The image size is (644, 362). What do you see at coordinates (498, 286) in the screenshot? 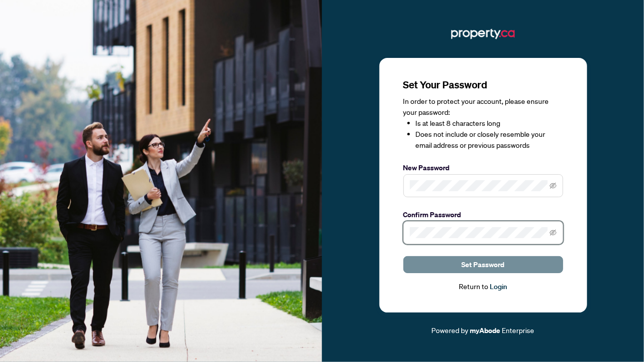
I see `a: Login` at bounding box center [498, 286].